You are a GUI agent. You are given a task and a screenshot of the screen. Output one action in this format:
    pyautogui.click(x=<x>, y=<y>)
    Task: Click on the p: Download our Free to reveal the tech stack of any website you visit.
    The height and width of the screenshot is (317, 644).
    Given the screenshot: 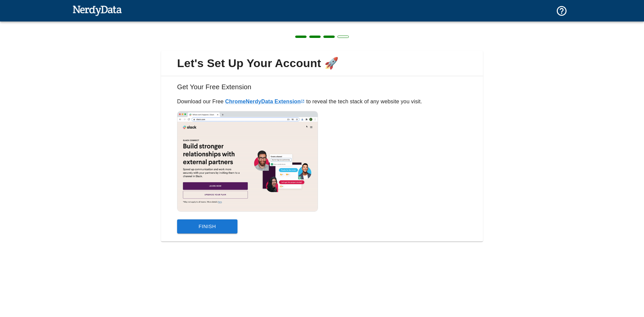 What is the action you would take?
    pyautogui.click(x=322, y=102)
    